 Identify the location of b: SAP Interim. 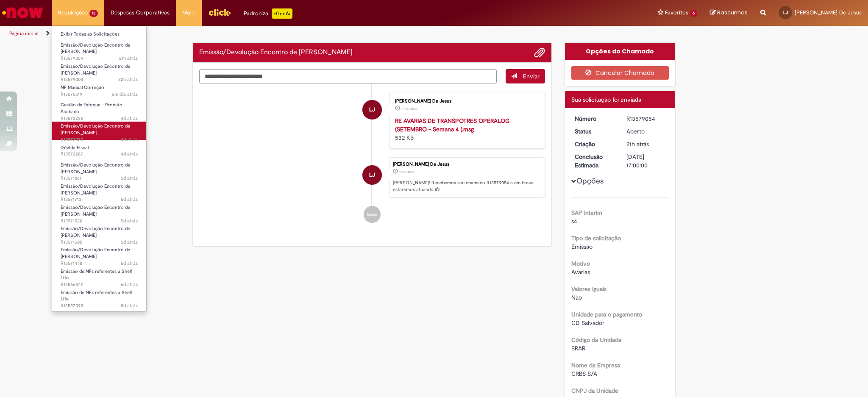
(587, 213).